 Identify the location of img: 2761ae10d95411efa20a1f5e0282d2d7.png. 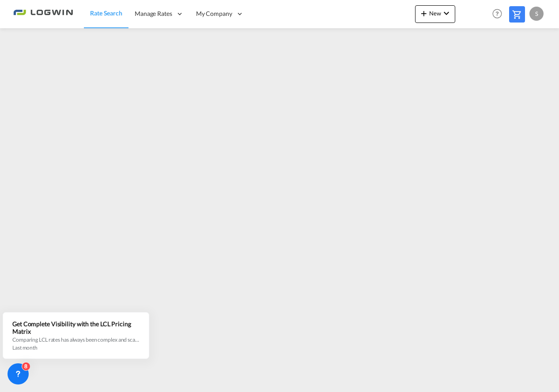
(43, 14).